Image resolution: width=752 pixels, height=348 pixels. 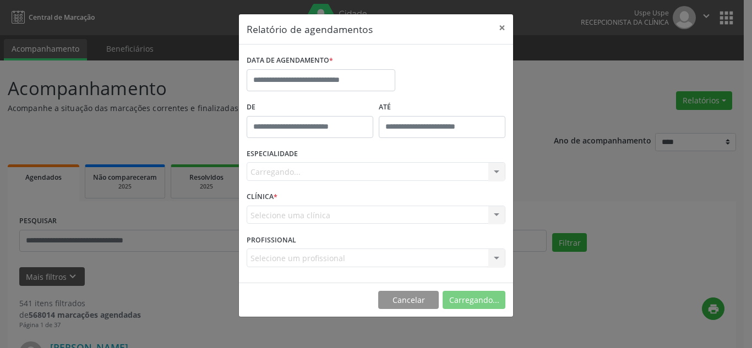 What do you see at coordinates (502, 28) in the screenshot?
I see `button: Close` at bounding box center [502, 28].